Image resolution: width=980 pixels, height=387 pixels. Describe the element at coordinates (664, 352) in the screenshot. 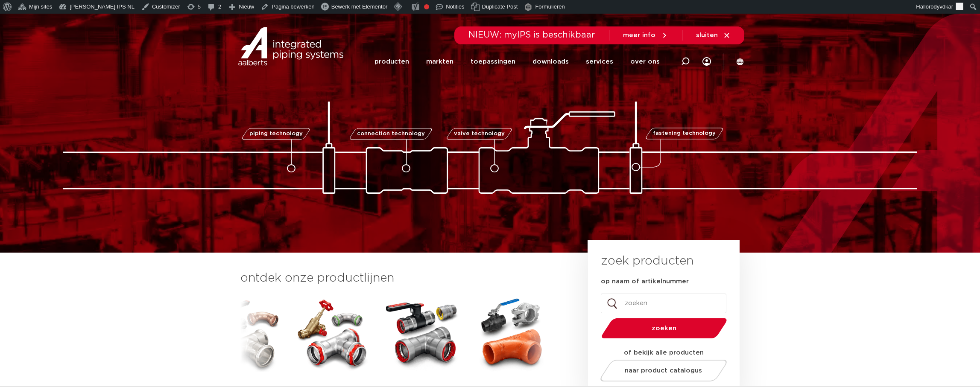

I see `strong: of bekijk alle producten` at that location.